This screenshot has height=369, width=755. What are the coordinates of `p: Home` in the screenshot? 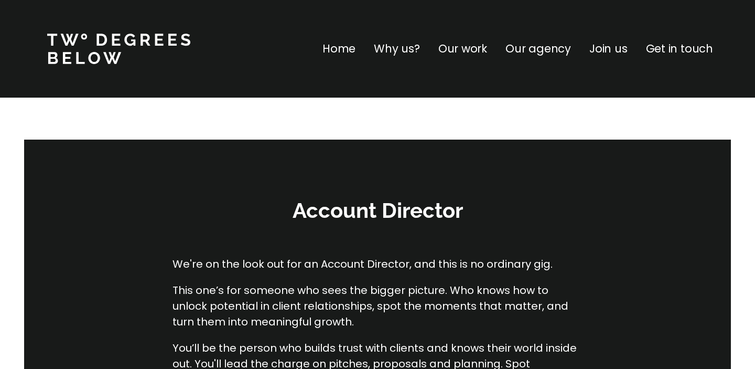 It's located at (339, 49).